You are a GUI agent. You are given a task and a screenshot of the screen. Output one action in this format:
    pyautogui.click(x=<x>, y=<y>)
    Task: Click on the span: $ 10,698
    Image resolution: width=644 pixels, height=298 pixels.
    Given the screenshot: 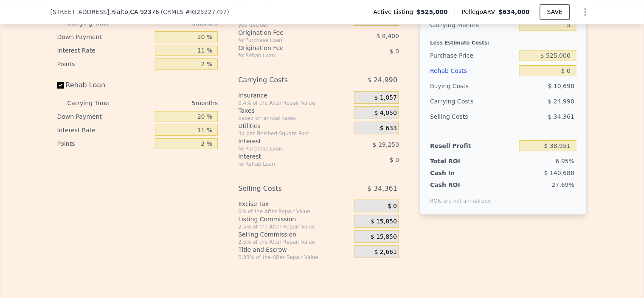 What is the action you would take?
    pyautogui.click(x=561, y=86)
    